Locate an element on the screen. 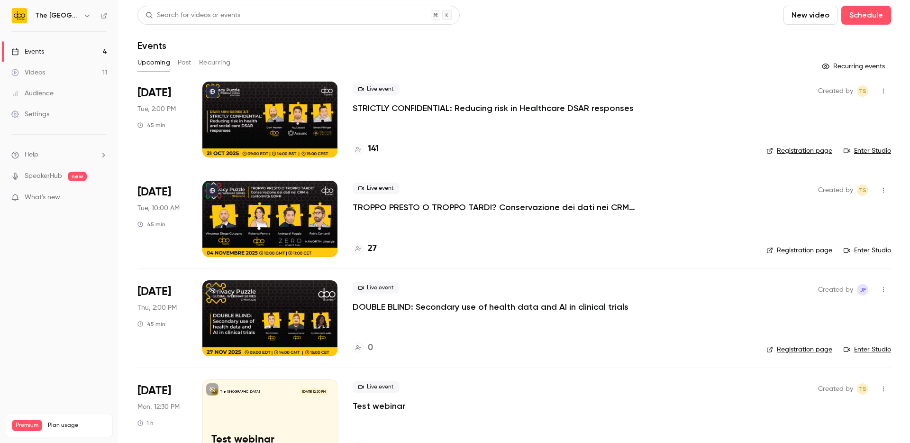  a: STRICTLY CONFIDENTIAL: Reducing risk in Healthcare DSAR responses is located at coordinates (493, 108).